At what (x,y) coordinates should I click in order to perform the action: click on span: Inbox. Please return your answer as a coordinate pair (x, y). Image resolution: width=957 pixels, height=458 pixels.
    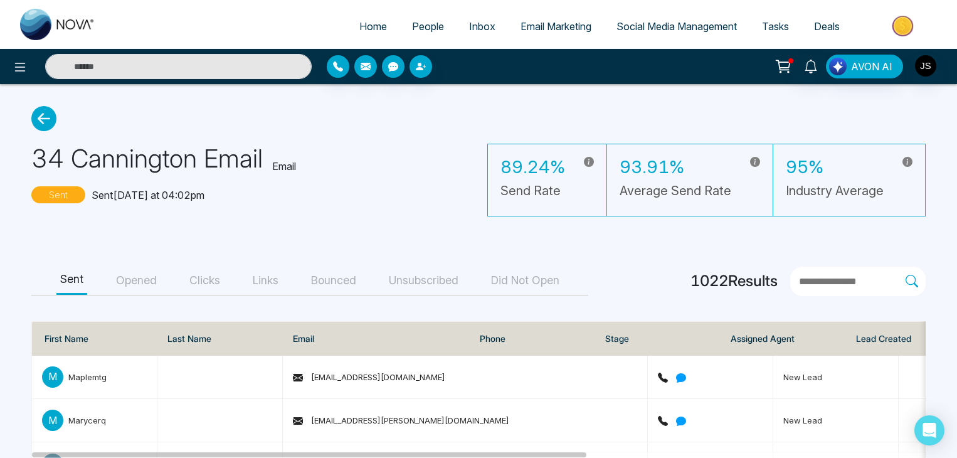
    Looking at the image, I should click on (482, 26).